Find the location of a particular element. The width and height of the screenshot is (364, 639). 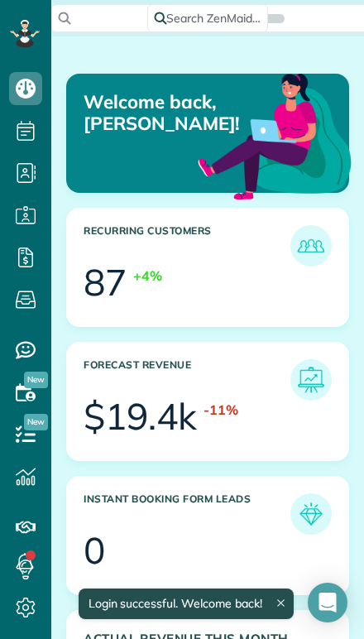

div: 87 is located at coordinates (105, 282).